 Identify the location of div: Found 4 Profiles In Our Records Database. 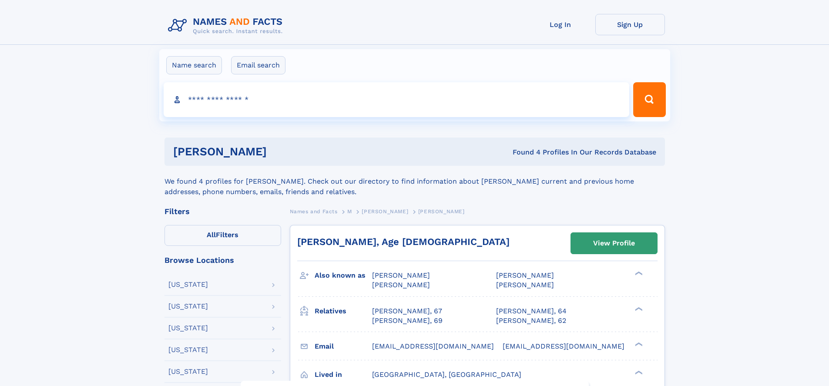
(523, 152).